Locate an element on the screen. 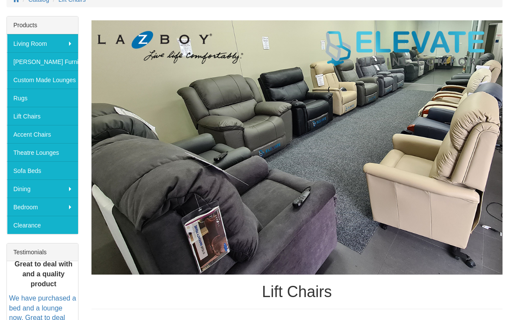 The width and height of the screenshot is (509, 320). a: Living Room is located at coordinates (42, 43).